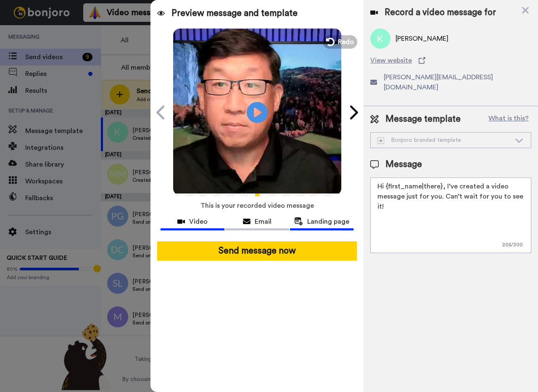  I want to click on button: What is this?, so click(508, 119).